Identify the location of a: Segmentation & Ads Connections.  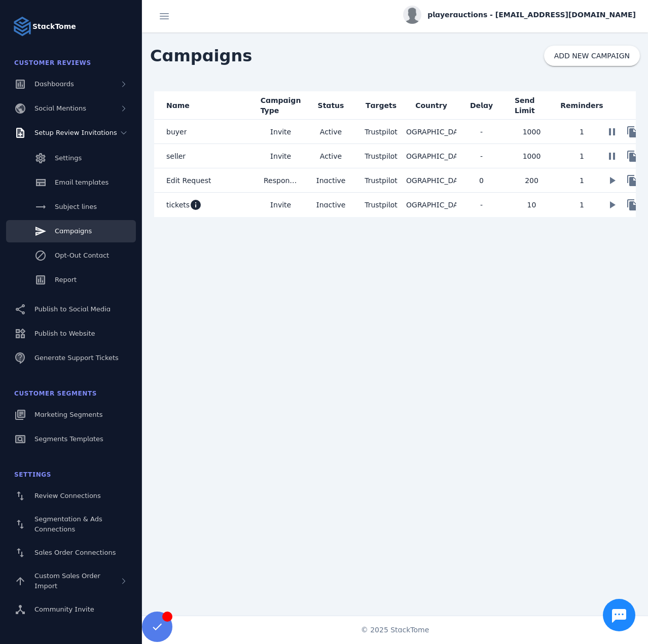
(71, 524).